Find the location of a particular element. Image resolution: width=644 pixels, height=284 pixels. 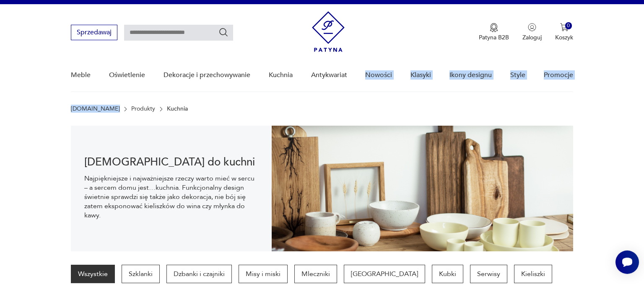

a: Dekoracje i przechowywanie is located at coordinates (207, 75).